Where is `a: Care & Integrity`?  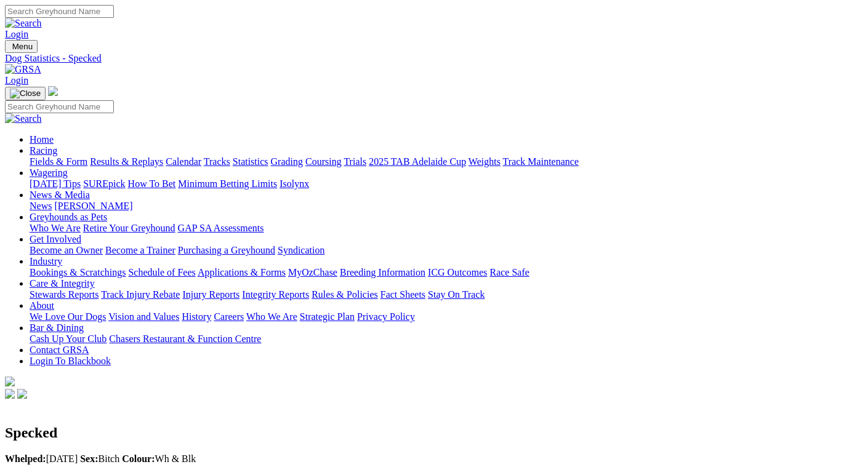 a: Care & Integrity is located at coordinates (62, 283).